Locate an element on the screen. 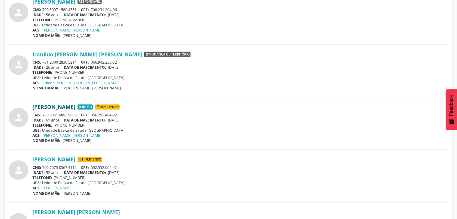 The height and width of the screenshot is (219, 457). span: Feedback is located at coordinates (451, 106).